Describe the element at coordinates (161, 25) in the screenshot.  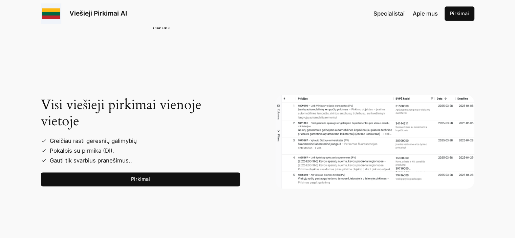
I see `h3: Like this:` at that location.